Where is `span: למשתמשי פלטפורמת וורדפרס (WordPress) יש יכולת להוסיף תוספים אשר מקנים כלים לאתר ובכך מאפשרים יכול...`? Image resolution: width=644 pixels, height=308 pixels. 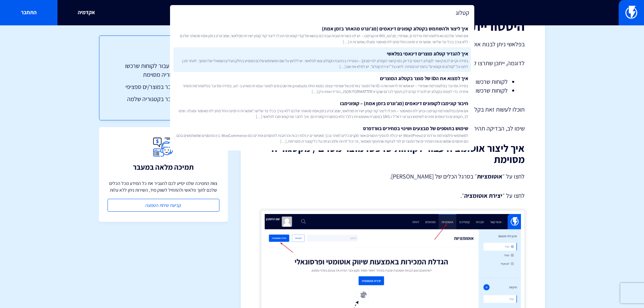 span: למשתמשי פלטפורמת וורדפרס (WordPress) יש יכולת להוסיף תוספים אשר מקנים כלים לאתר ובכך מאפשרים יכול... is located at coordinates (322, 138).